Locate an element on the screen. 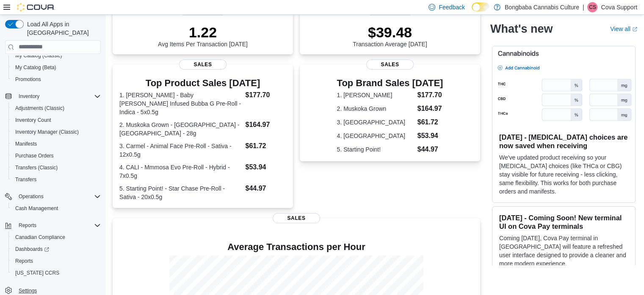 The image size is (644, 295). a: Manifests is located at coordinates (26, 144).